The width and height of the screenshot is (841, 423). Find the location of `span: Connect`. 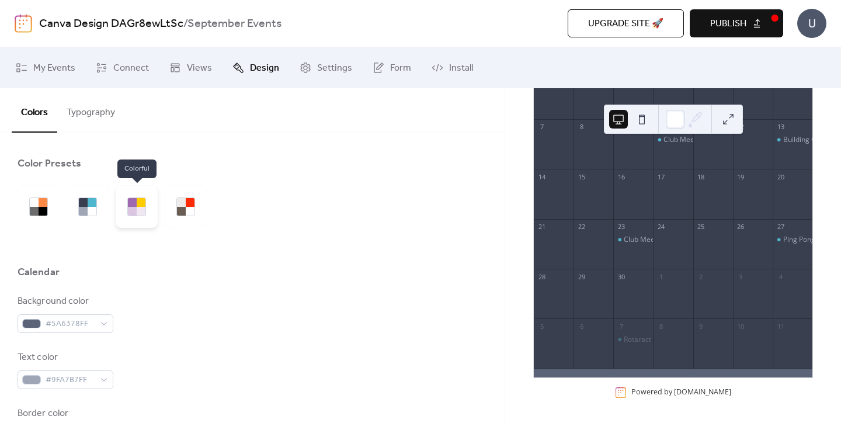

span: Connect is located at coordinates (131, 68).